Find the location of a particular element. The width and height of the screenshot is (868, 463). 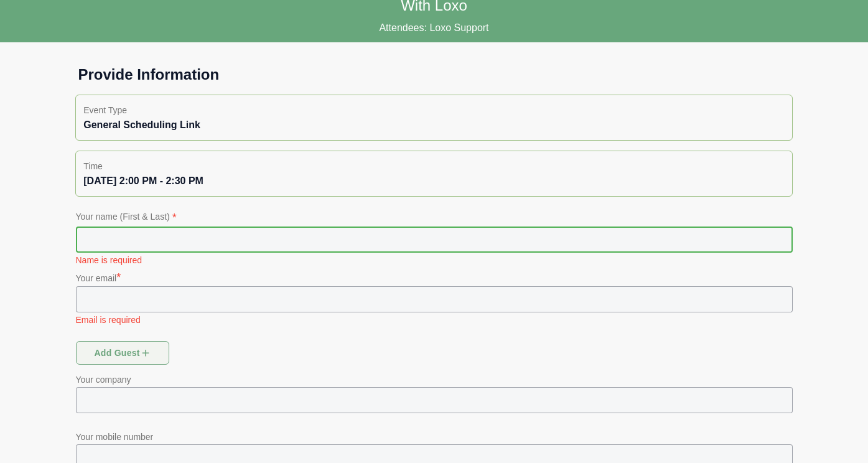

p: Time is located at coordinates (434, 166).